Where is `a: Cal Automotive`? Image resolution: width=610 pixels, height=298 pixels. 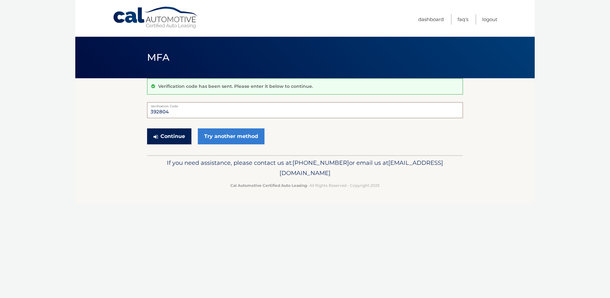 a: Cal Automotive is located at coordinates (156, 18).